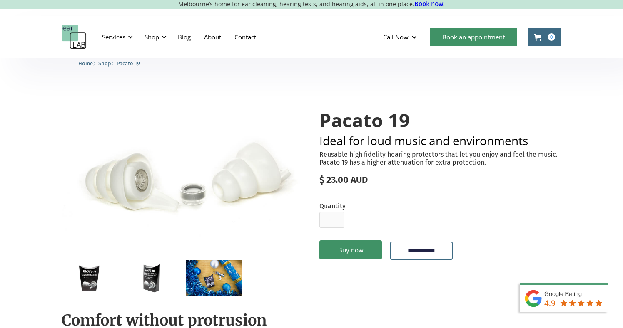  What do you see at coordinates (128, 63) in the screenshot?
I see `span: Pacato 19` at bounding box center [128, 63].